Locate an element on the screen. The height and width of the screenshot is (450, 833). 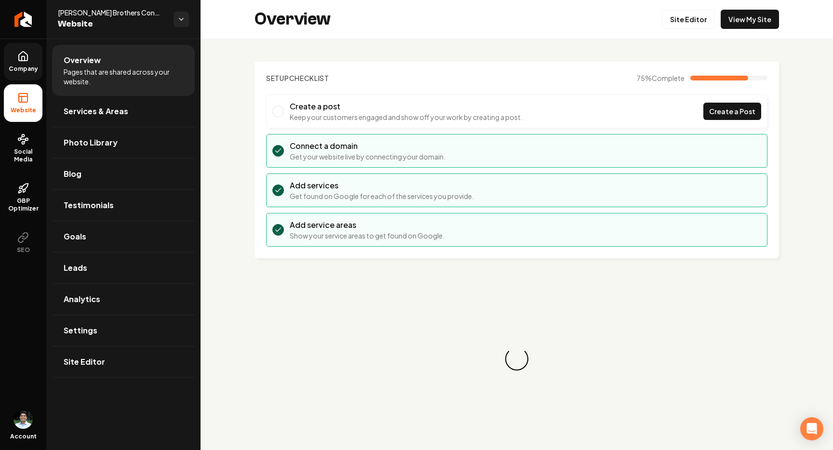
span: 75 % is located at coordinates (660, 78).